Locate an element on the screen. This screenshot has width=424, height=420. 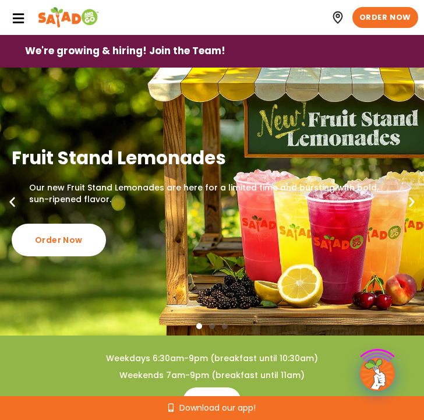
div: Previous slide is located at coordinates (12, 201).